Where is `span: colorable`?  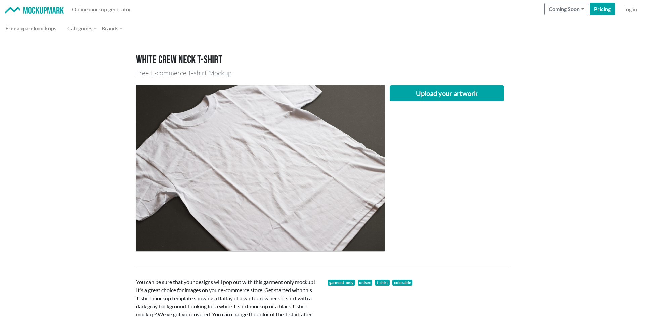 span: colorable is located at coordinates (402, 283).